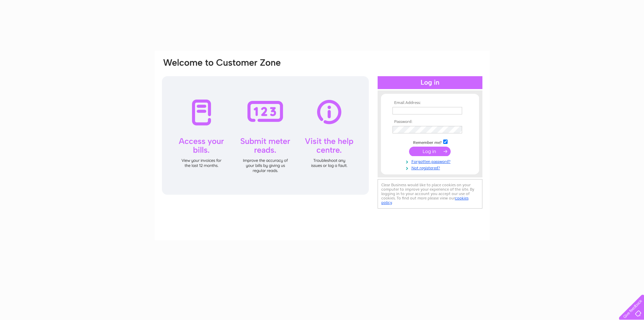 This screenshot has height=320, width=644. I want to click on th: Email Address:, so click(430, 103).